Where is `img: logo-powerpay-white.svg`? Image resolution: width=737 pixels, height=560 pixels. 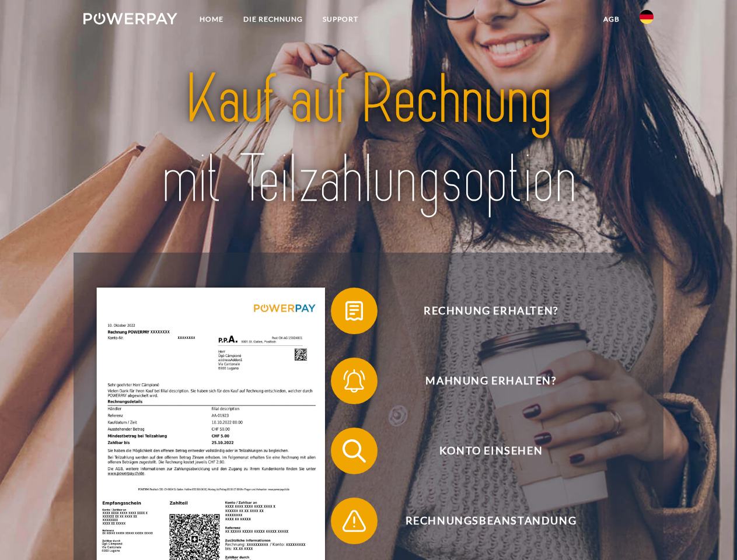
img: logo-powerpay-white.svg is located at coordinates (130, 18).